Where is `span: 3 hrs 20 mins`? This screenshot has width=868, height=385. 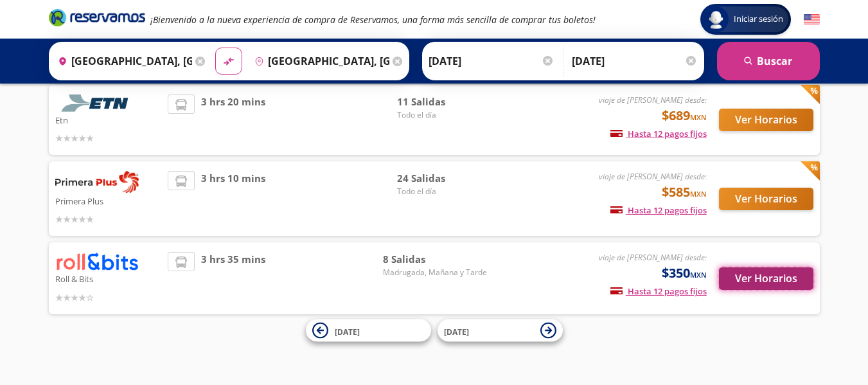
span: 3 hrs 20 mins is located at coordinates (233, 119).